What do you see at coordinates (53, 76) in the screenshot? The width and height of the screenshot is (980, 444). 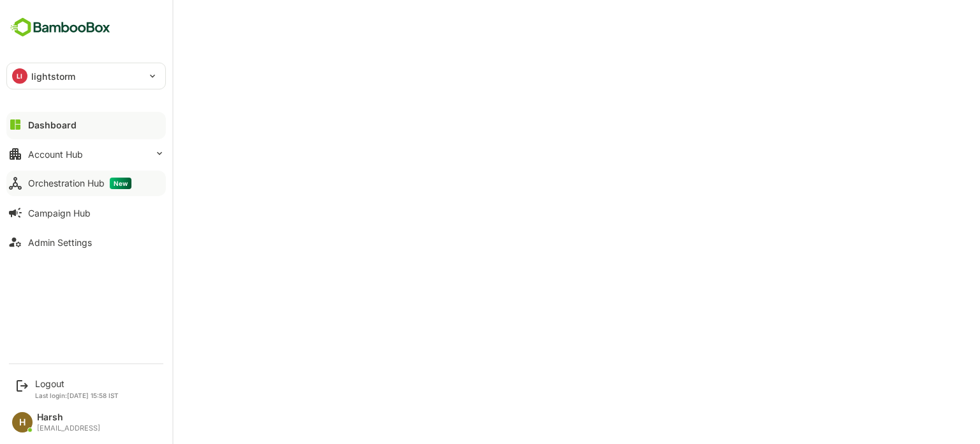 I see `p: lightstorm` at bounding box center [53, 76].